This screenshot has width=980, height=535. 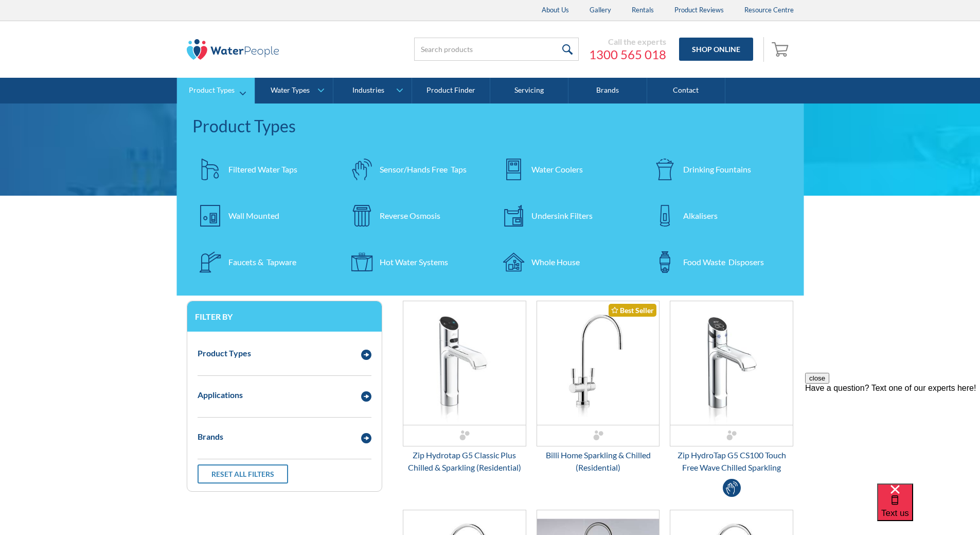 What do you see at coordinates (254, 216) in the screenshot?
I see `div: Wall Mounted` at bounding box center [254, 216].